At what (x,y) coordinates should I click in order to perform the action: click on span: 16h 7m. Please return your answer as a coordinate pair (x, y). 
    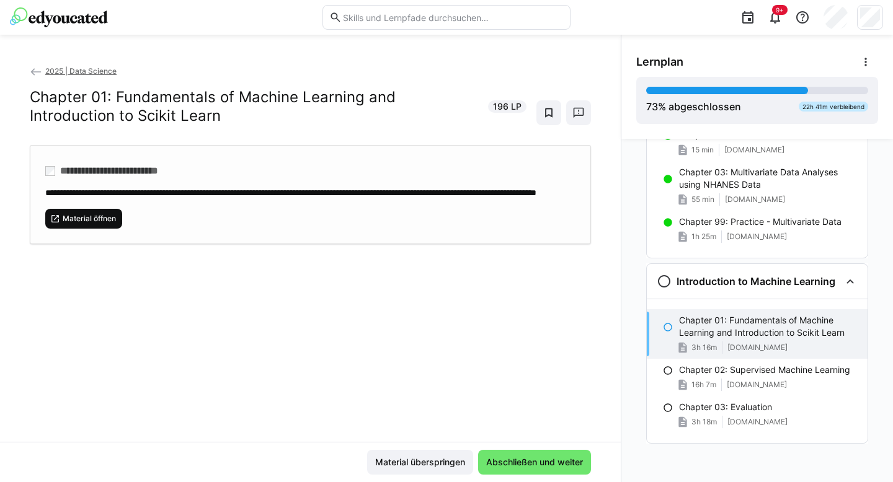
    Looking at the image, I should click on (704, 385).